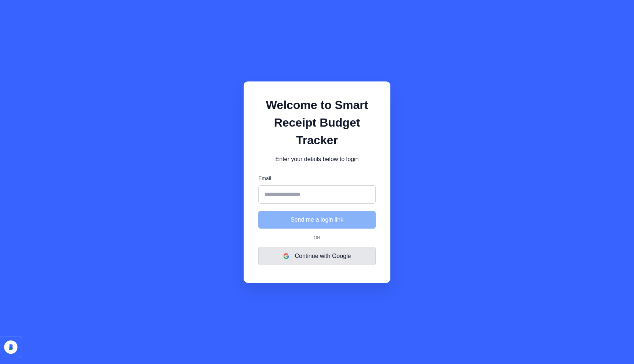  I want to click on button: Send me a login link, so click(317, 219).